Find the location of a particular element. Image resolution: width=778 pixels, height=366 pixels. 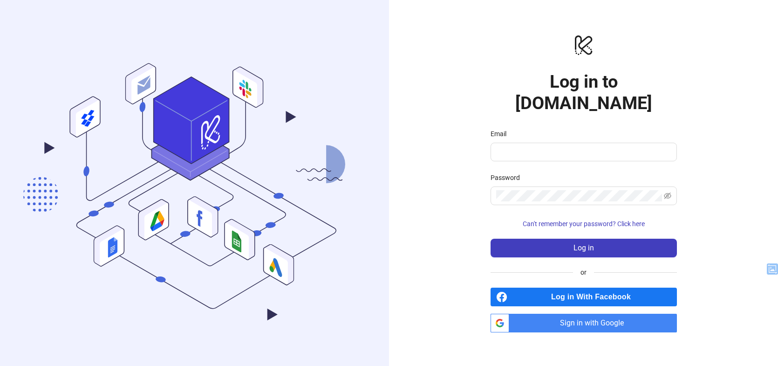

button: Log in is located at coordinates (584, 248).